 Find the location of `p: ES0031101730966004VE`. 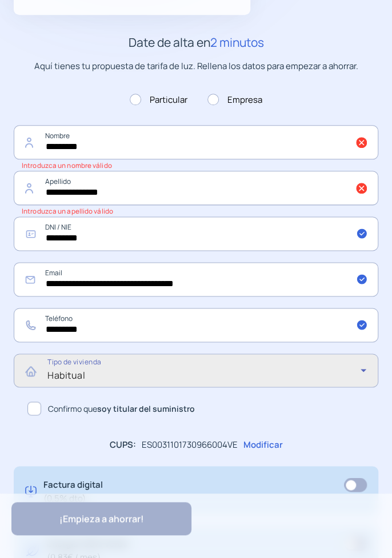

p: ES0031101730966004VE is located at coordinates (190, 445).